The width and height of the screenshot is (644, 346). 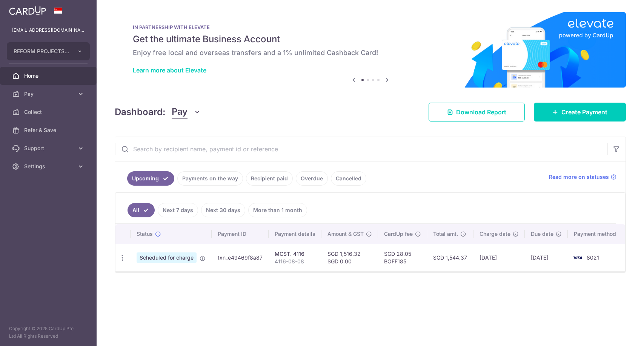 What do you see at coordinates (542, 234) in the screenshot?
I see `span: Due date` at bounding box center [542, 234].